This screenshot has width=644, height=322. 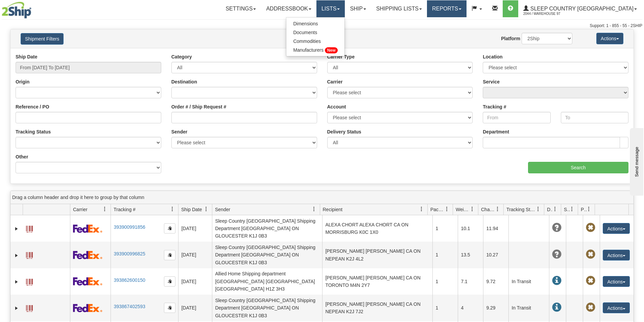 What do you see at coordinates (331, 50) in the screenshot?
I see `span: New` at bounding box center [331, 50].